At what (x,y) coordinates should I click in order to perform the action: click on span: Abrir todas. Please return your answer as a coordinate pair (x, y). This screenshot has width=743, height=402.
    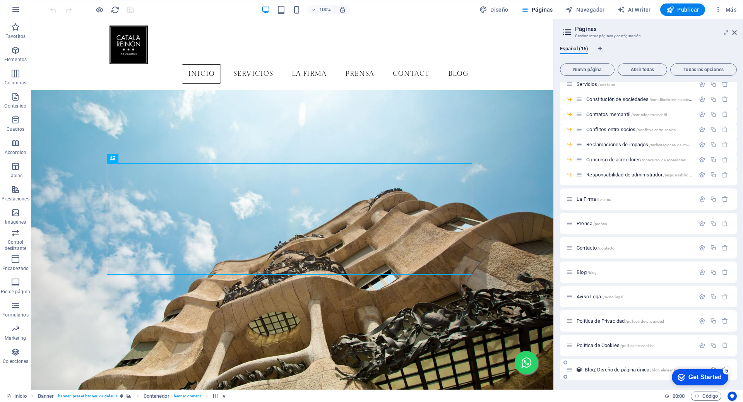
    Looking at the image, I should click on (642, 70).